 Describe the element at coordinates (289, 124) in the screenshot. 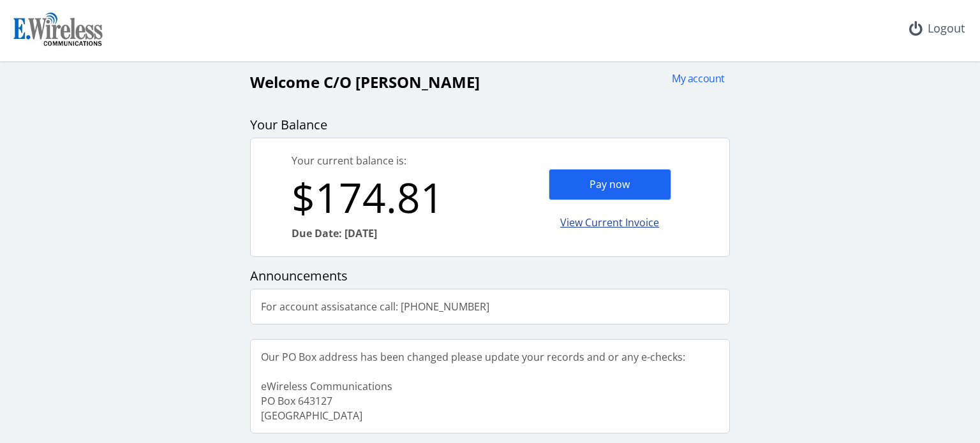

I see `span: Your Balance` at that location.